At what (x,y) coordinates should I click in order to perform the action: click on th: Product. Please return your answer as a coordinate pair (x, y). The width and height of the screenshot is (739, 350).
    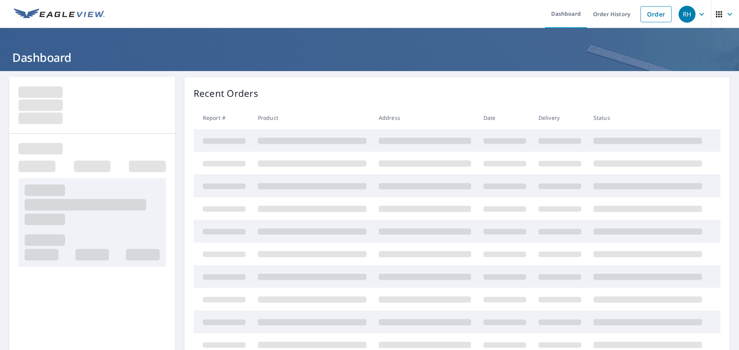
    Looking at the image, I should click on (312, 118).